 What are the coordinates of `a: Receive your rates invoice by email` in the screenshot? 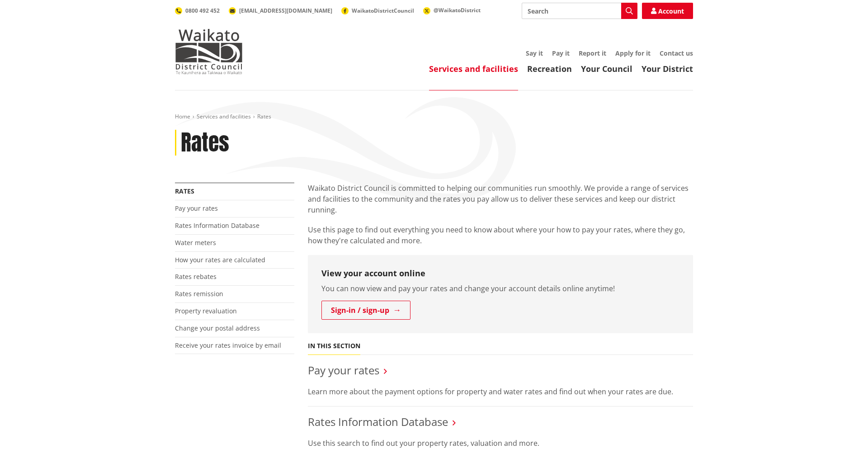 It's located at (228, 345).